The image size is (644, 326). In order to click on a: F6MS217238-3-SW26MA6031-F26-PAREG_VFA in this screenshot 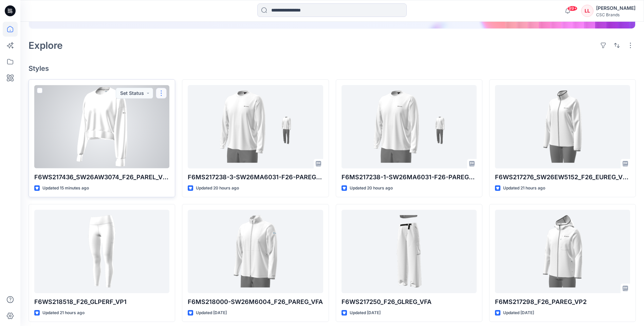, I will do `click(255, 126)`.